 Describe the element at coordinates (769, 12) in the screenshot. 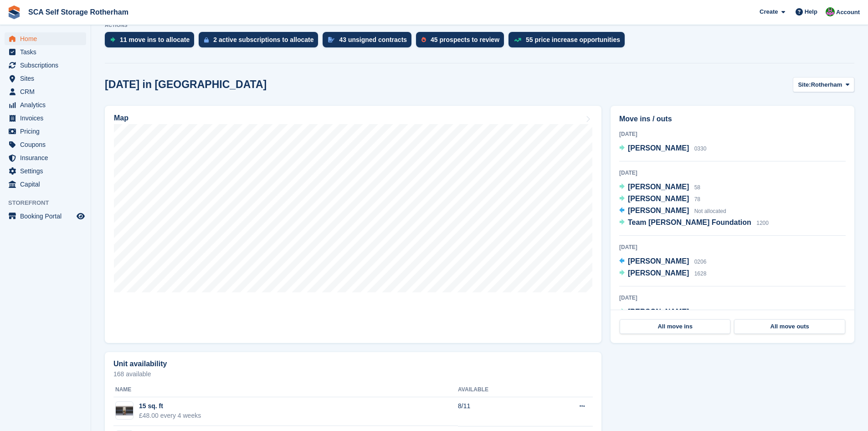

I see `span: Create` at that location.